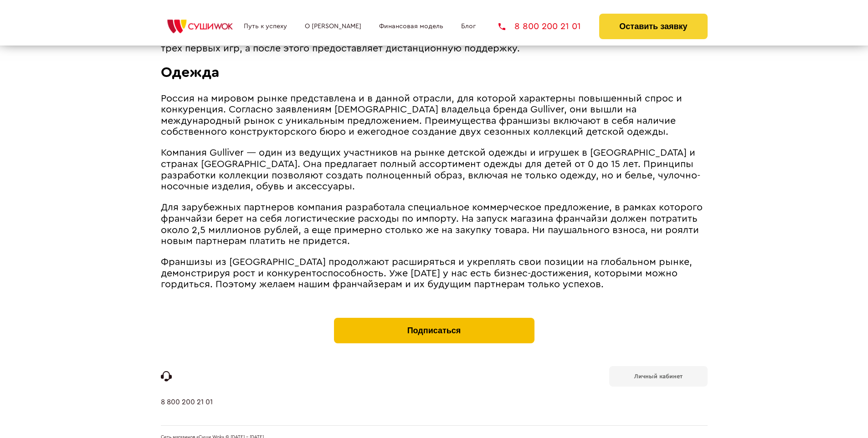 The height and width of the screenshot is (438, 868). I want to click on a: Блог, so click(469, 26).